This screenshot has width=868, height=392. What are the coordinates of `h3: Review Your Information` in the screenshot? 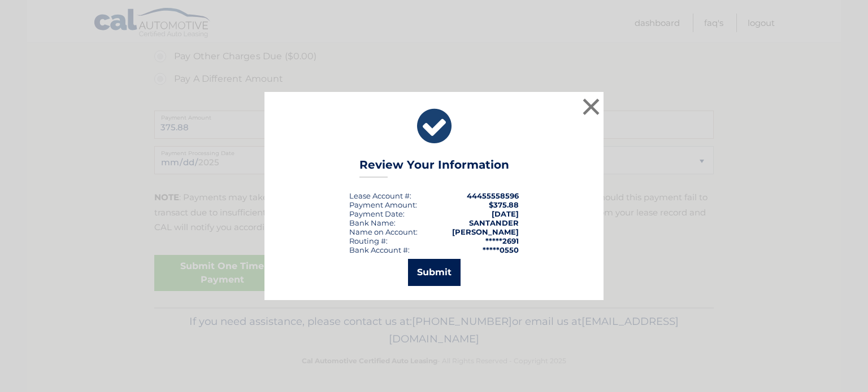 It's located at (434, 168).